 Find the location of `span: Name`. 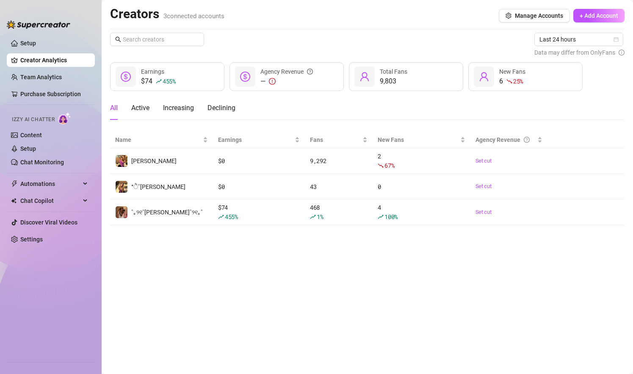

span: Name is located at coordinates (158, 140).